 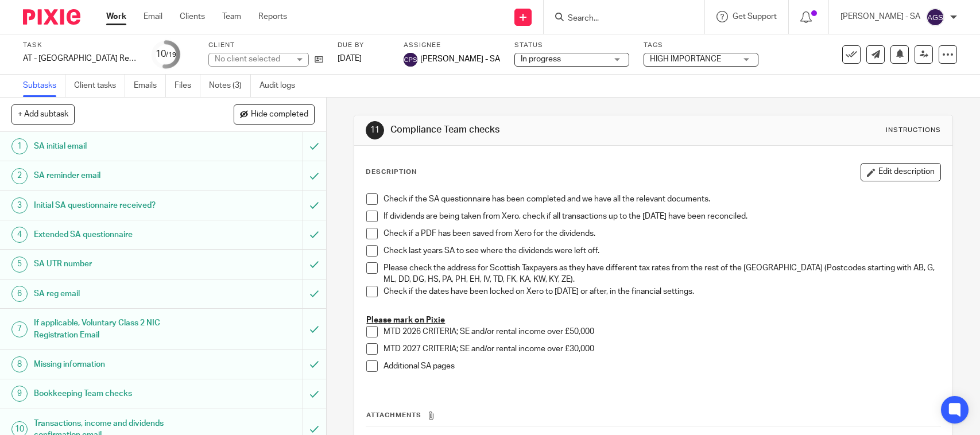 What do you see at coordinates (662, 199) in the screenshot?
I see `p: Check if the SA questionnaire has been completed and we have all the relevant documents.` at bounding box center [662, 199].